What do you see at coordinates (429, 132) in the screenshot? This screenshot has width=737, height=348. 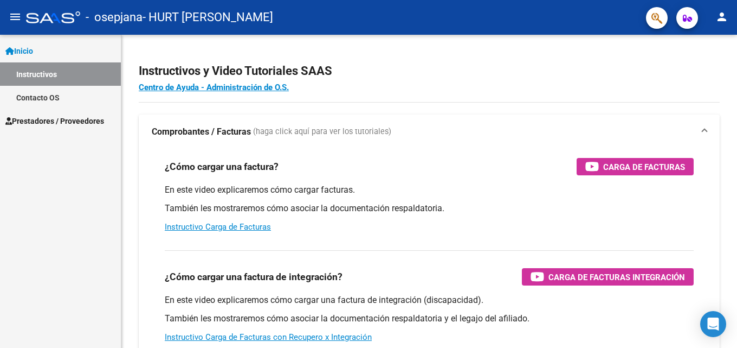 I see `mat-expansion-panel-header: Comprobantes / Facturas (haga click aquí para ver los tutoriales)` at bounding box center [429, 132].